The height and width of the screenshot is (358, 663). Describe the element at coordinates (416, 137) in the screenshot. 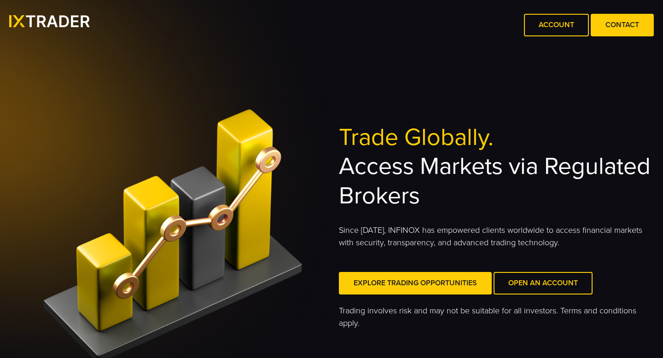

I see `span: Trade Globally.` at that location.